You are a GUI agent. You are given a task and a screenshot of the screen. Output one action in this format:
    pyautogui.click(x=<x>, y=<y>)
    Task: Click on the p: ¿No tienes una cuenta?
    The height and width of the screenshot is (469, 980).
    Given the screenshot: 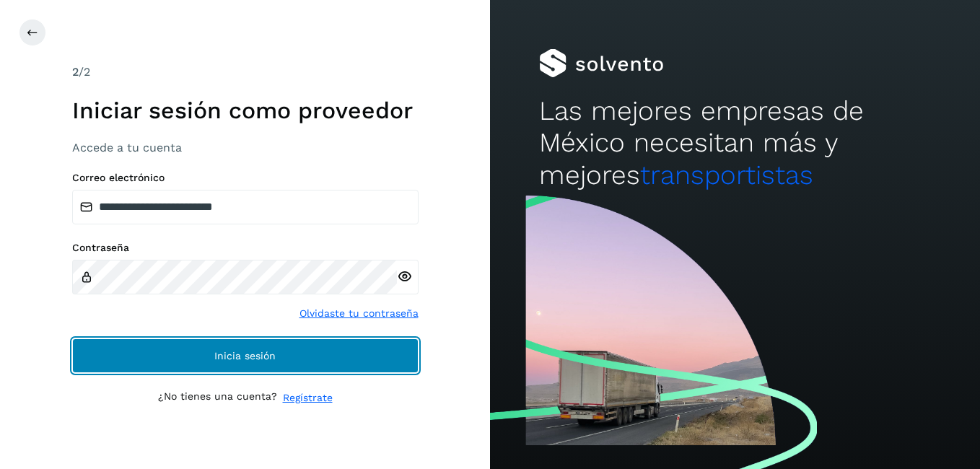 What is the action you would take?
    pyautogui.click(x=217, y=398)
    